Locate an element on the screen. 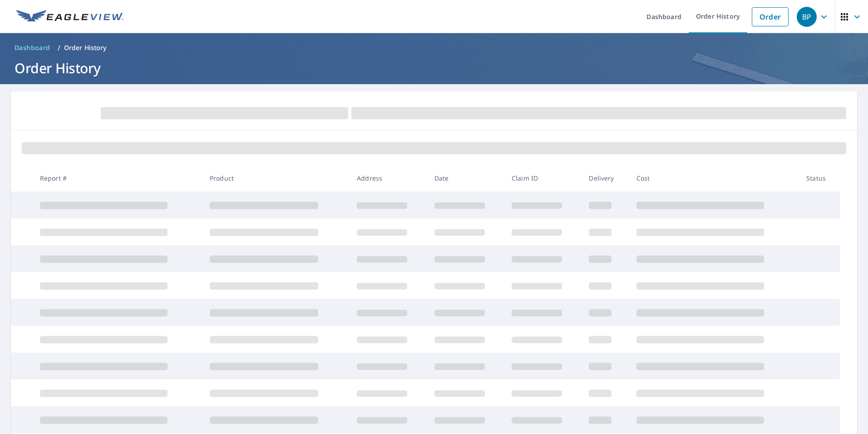  th: Report # is located at coordinates (118, 178).